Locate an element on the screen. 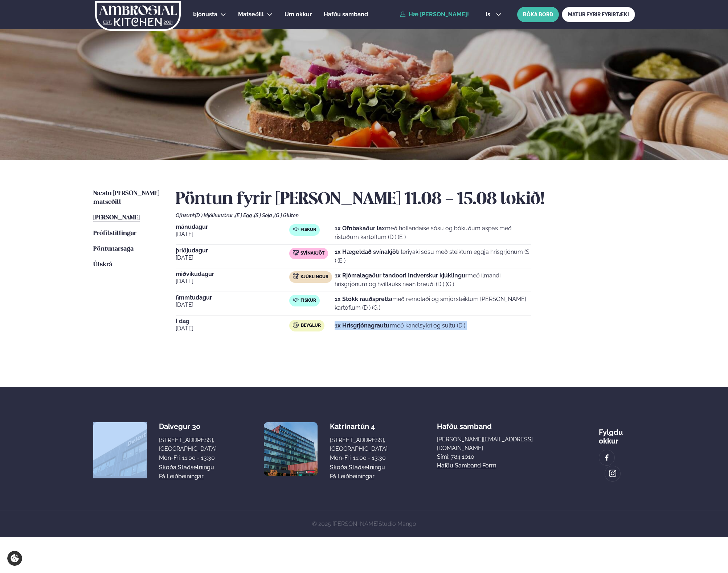  span: (G ) Glúten is located at coordinates (286, 216).